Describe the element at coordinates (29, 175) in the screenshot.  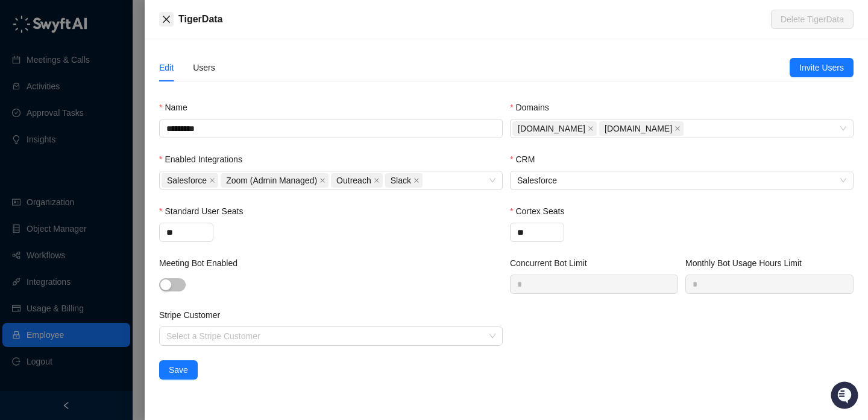
I see `a: 📚Docs` at that location.